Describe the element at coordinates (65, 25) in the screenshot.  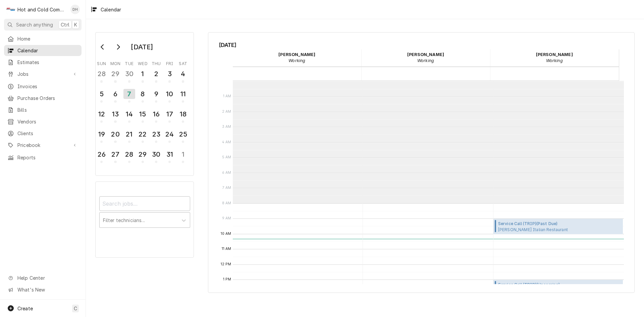
I see `span: Ctrl` at that location.